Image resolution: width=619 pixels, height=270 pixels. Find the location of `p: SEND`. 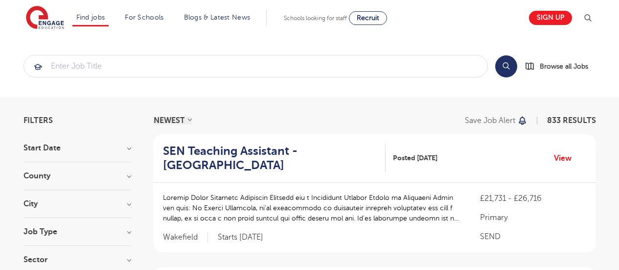

p: SEND is located at coordinates (533, 236).